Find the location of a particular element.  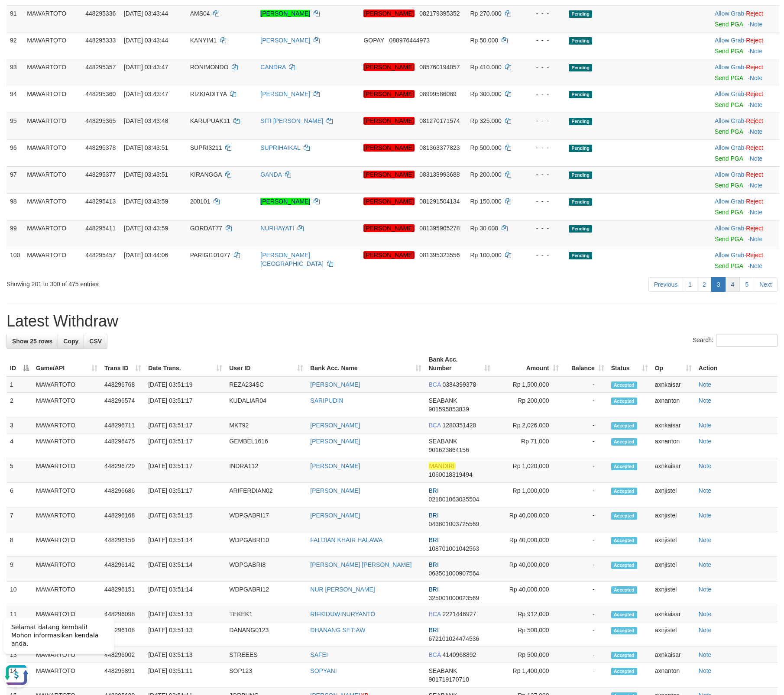

td: 448296768 is located at coordinates (122, 384).